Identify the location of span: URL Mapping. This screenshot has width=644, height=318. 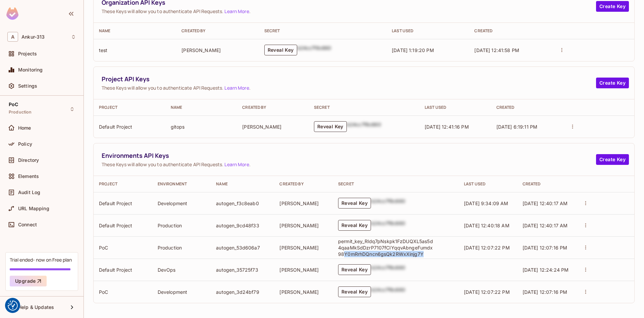
(34, 209).